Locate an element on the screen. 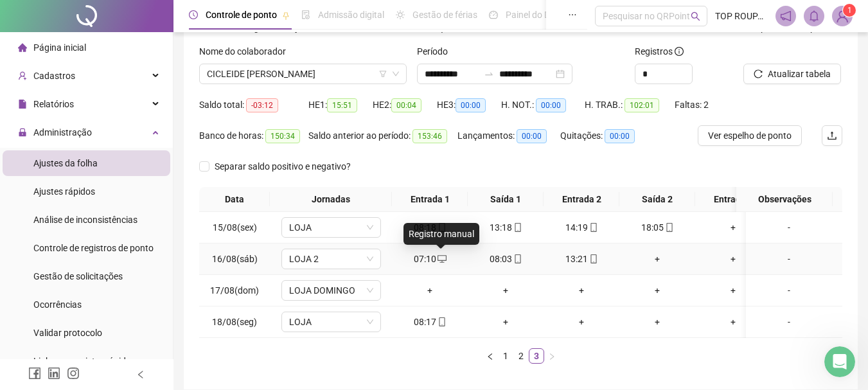 The width and height of the screenshot is (868, 390). span: home is located at coordinates (23, 48).